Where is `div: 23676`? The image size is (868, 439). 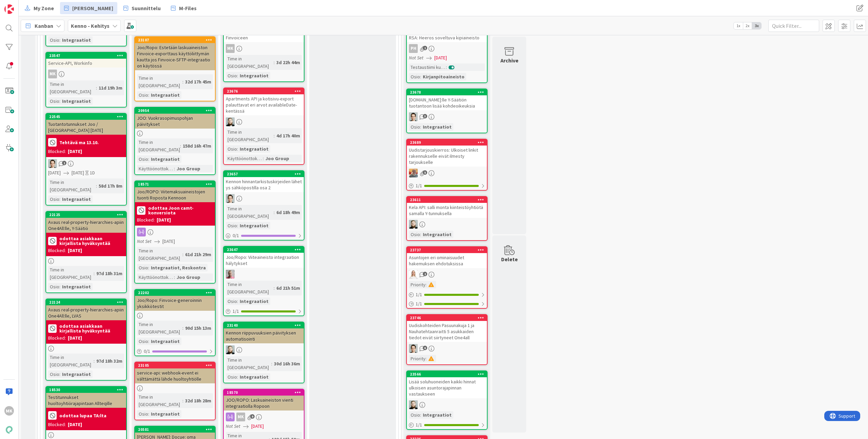 div: 23676 is located at coordinates (264, 91).